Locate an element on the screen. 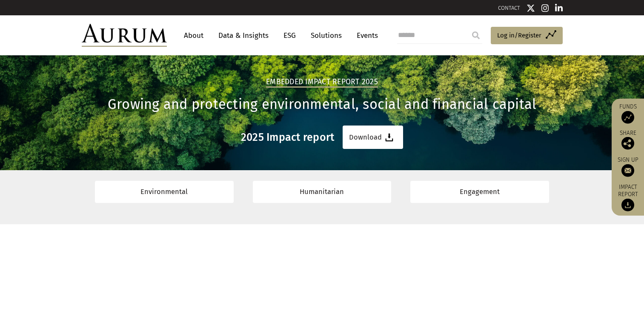 Image resolution: width=644 pixels, height=314 pixels. img: Aurum is located at coordinates (124, 35).